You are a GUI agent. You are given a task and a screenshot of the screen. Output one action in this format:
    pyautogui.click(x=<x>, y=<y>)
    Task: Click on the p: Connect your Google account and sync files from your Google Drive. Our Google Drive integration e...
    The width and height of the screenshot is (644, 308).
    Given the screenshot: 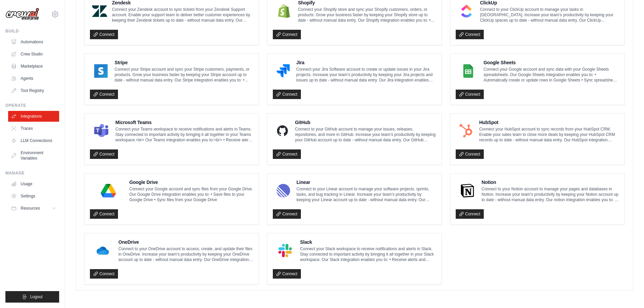 What is the action you would take?
    pyautogui.click(x=191, y=194)
    